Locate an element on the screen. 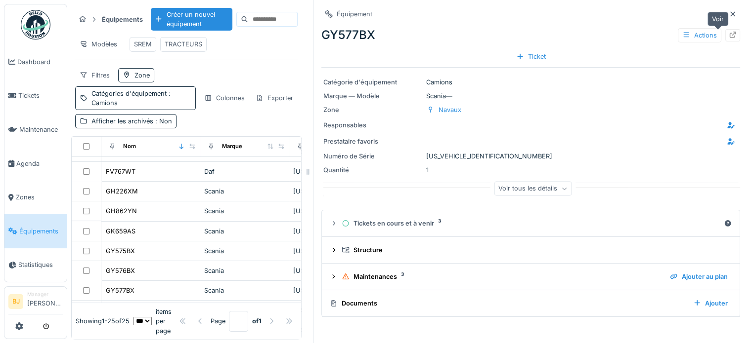 This screenshot has width=752, height=343. div: Tickets en cours et à venir is located at coordinates (530, 223).